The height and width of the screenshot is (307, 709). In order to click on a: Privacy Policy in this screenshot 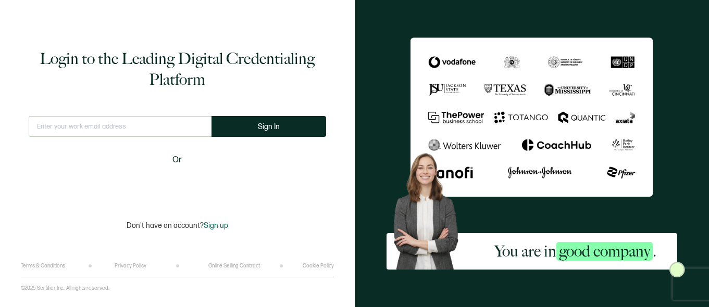, I will do `click(130, 266)`.